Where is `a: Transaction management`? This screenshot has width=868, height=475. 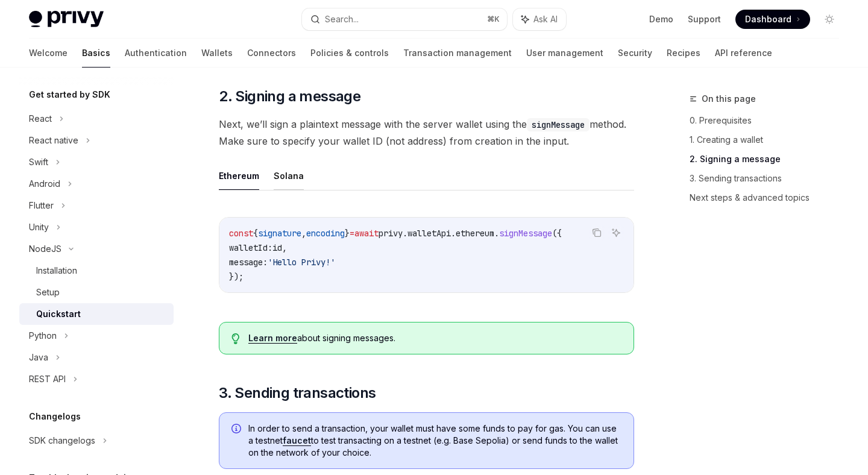 a: Transaction management is located at coordinates (457, 53).